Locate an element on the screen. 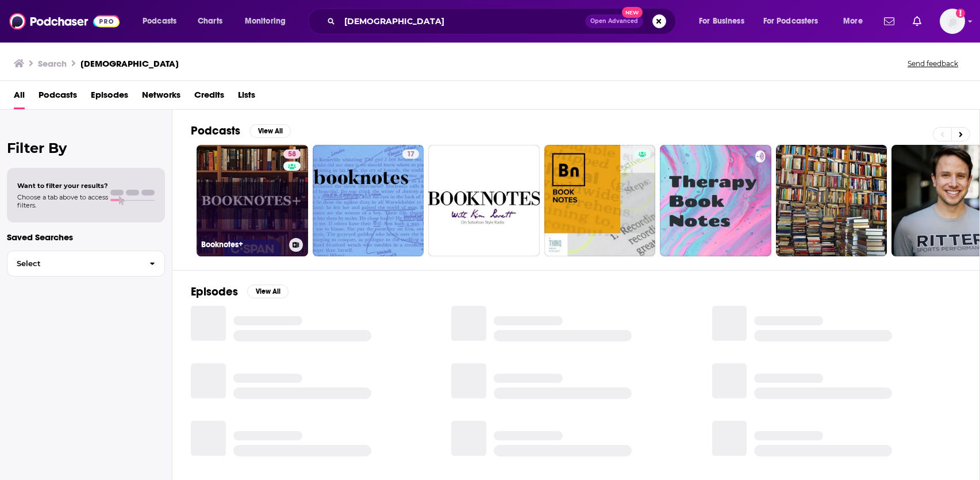  span: More is located at coordinates (853, 21).